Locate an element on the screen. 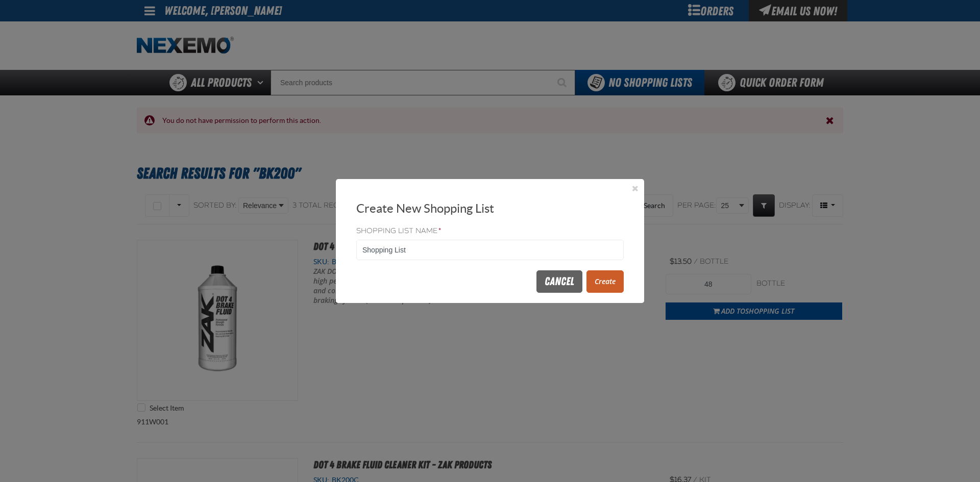 The width and height of the screenshot is (980, 482). input: Shopping List Name is located at coordinates (490, 250).